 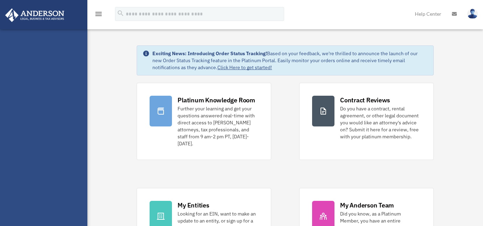 What do you see at coordinates (99, 14) in the screenshot?
I see `i: menu` at bounding box center [99, 14].